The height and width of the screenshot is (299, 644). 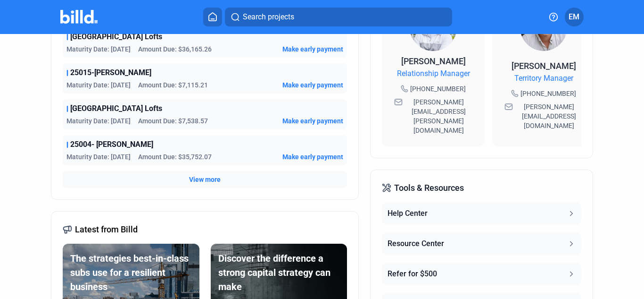 I want to click on button: Refer for $500, so click(x=481, y=274).